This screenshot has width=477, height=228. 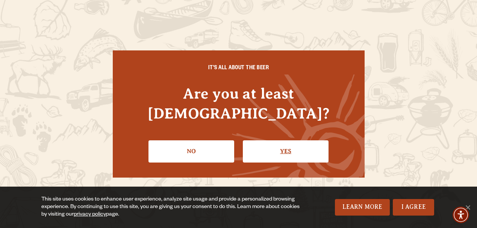 What do you see at coordinates (173, 207) in the screenshot?
I see `div: This site uses cookies to enhance user experience, analyze site usage and provide a personalized ...` at bounding box center [173, 207].